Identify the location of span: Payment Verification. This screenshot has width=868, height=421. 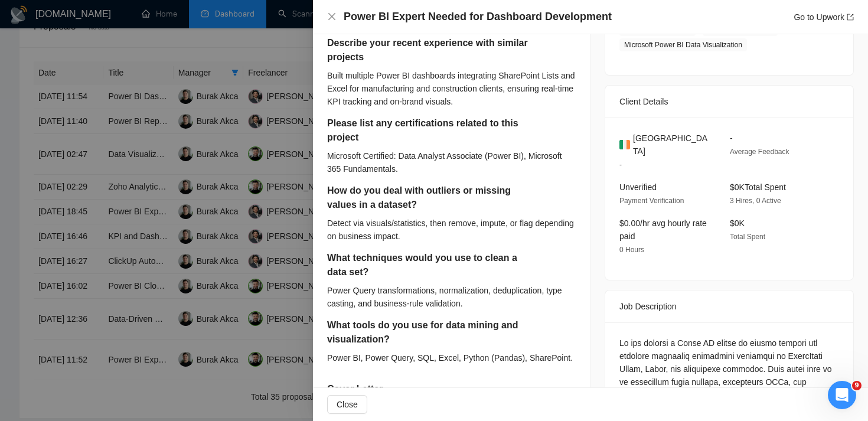
(651, 200).